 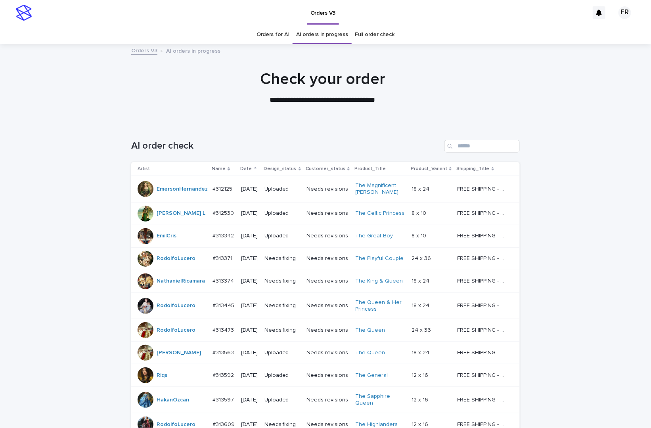 I want to click on a: The Celtic Princess, so click(x=380, y=213).